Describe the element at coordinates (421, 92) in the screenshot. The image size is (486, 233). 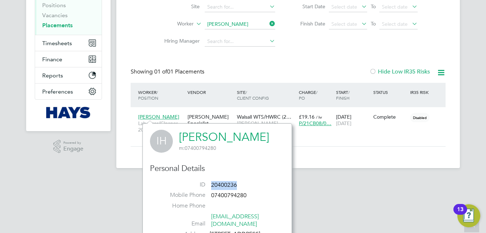
I see `div: IR35 Risk` at that location.